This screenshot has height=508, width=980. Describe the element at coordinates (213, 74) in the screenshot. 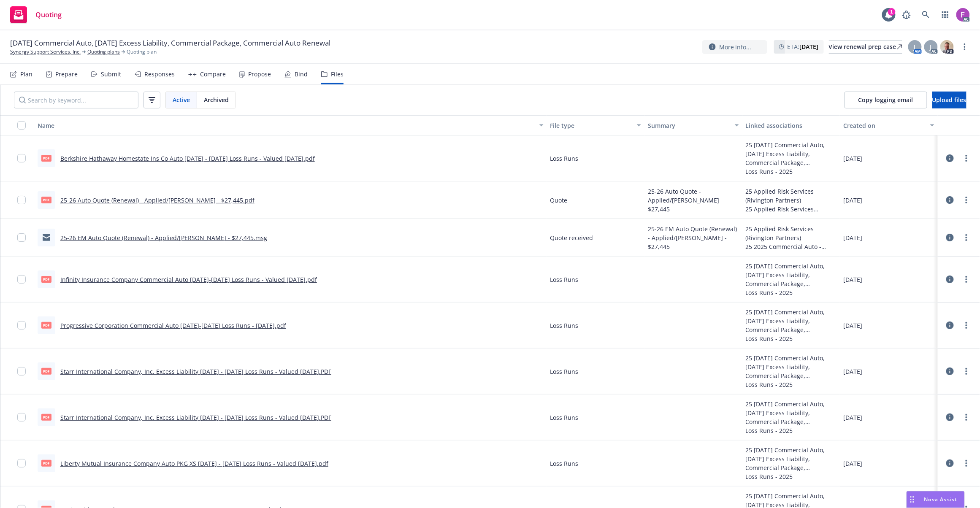

I see `div: Compare` at that location.